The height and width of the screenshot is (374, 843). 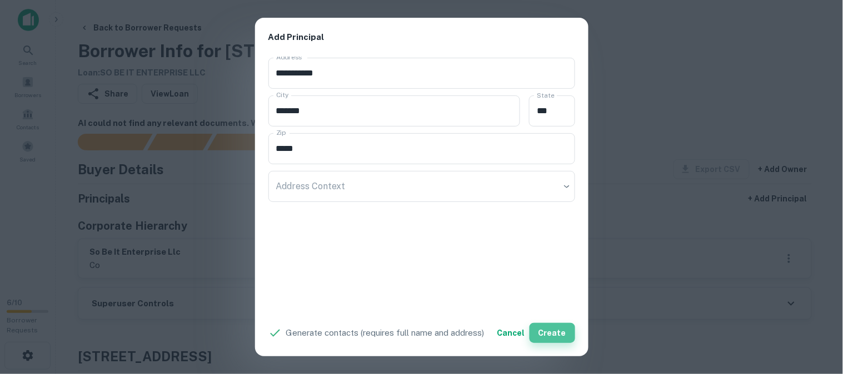 What do you see at coordinates (815, 312) in the screenshot?
I see `div: Chat Widget` at bounding box center [815, 312].